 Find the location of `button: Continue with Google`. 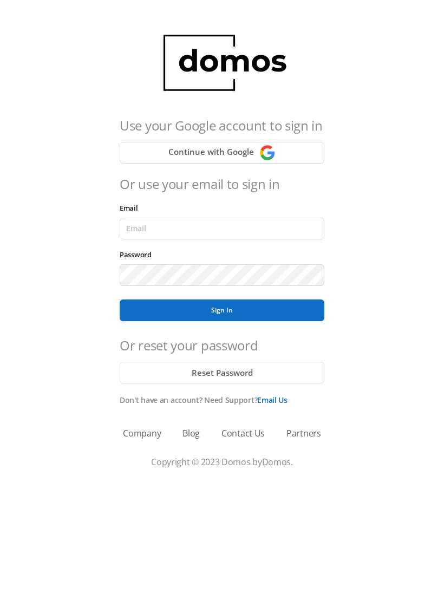

button: Continue with Google is located at coordinates (222, 153).